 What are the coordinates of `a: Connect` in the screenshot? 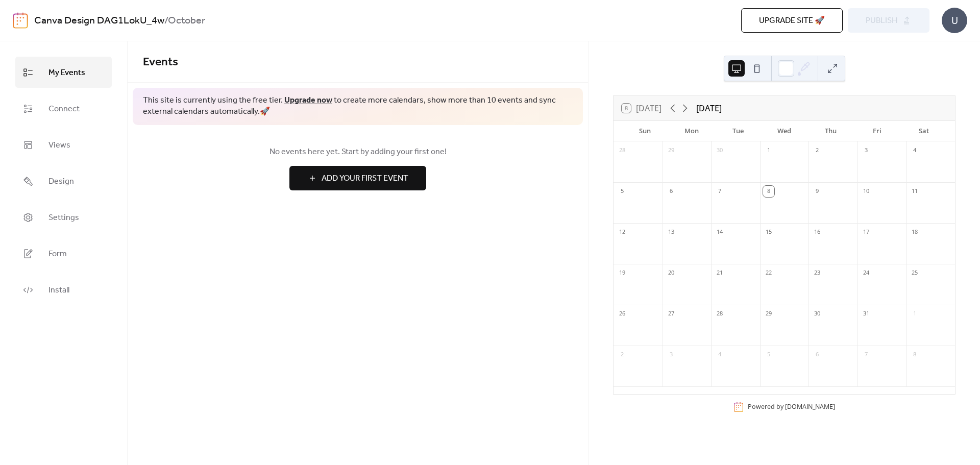 It's located at (63, 108).